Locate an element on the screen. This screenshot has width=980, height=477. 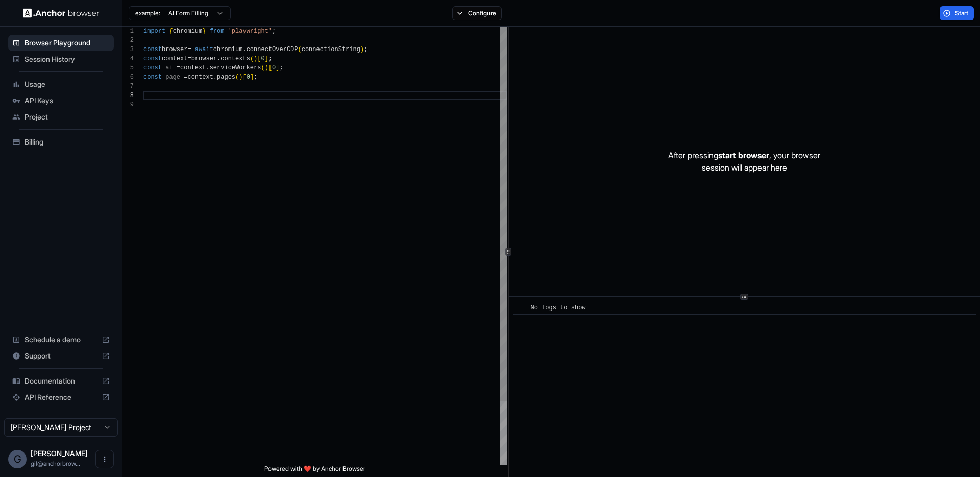
div: API Keys is located at coordinates (61, 100).